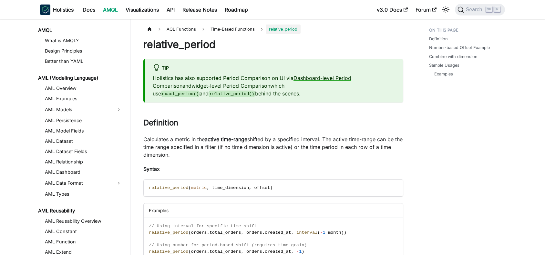  I want to click on a: AML Reusability Overview, so click(84, 222).